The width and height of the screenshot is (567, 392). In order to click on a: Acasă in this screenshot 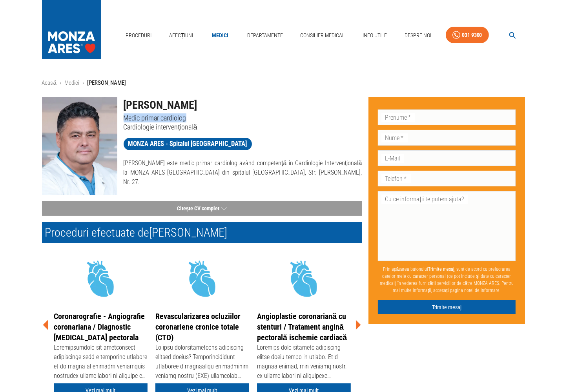, I will do `click(49, 83)`.